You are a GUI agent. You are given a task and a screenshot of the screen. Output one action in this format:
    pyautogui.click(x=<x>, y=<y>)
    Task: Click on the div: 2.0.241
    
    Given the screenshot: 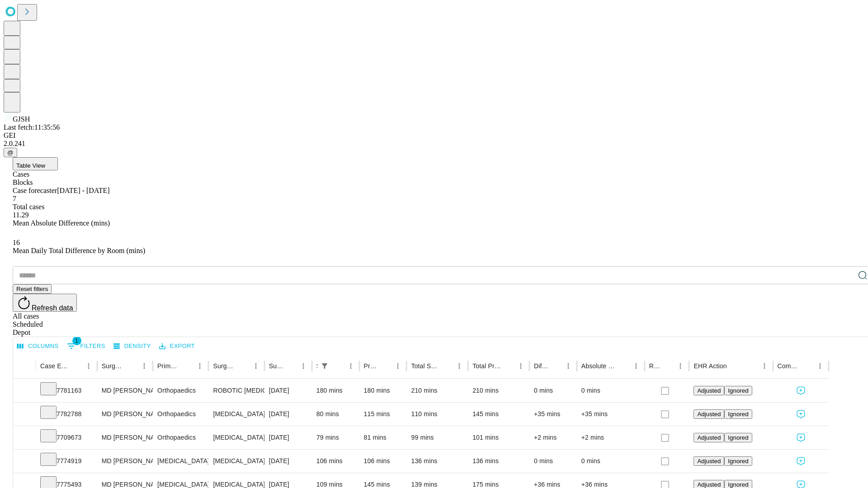 What is the action you would take?
    pyautogui.click(x=434, y=144)
    